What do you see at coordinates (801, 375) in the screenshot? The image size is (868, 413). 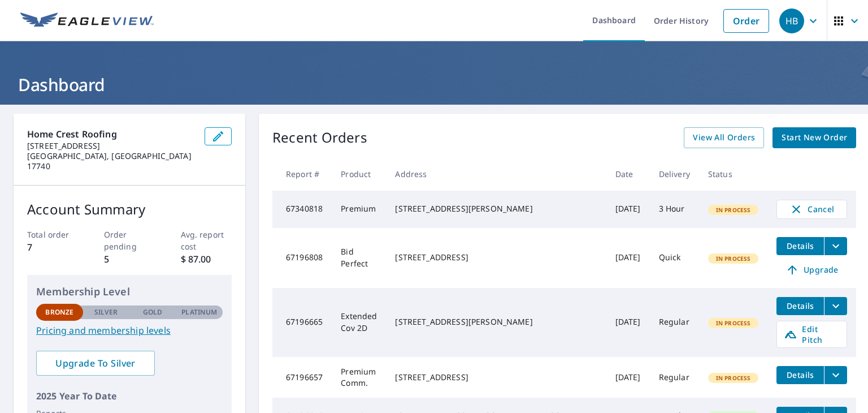 I see `button: detailsBtn-67196657` at bounding box center [801, 375].